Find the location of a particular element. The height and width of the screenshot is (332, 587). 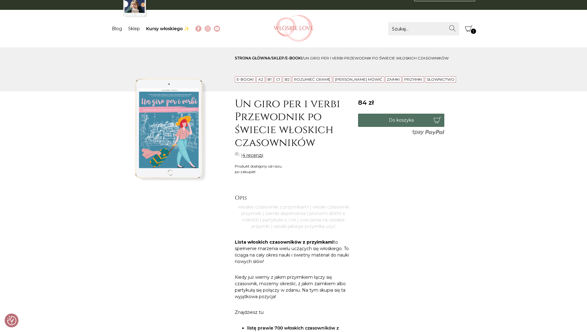

img: Revisit consent button is located at coordinates (12, 321).